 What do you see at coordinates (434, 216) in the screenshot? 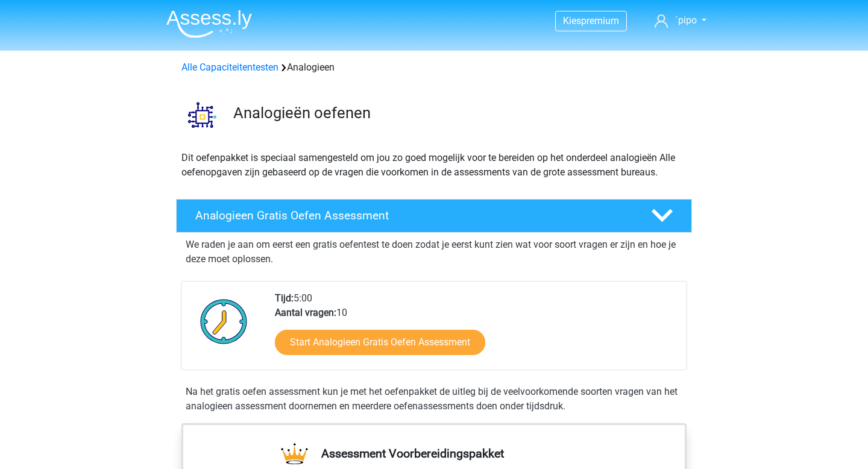
I see `a: Analogieen Gratis Oefen Assessment` at bounding box center [434, 216].